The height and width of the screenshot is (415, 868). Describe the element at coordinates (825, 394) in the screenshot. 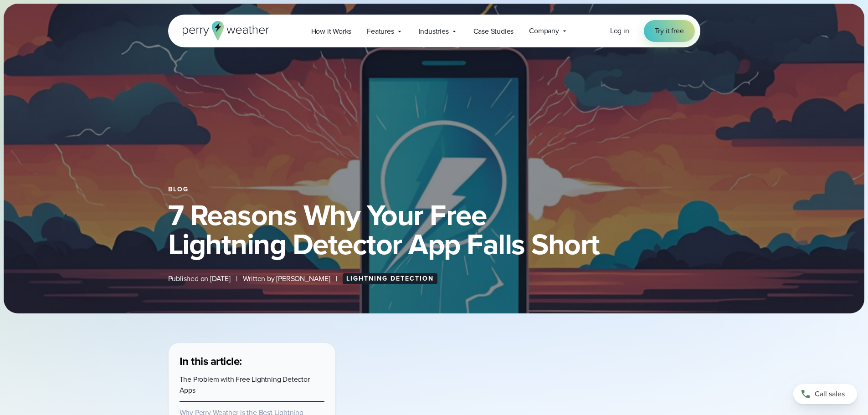

I see `a: Call sales` at that location.